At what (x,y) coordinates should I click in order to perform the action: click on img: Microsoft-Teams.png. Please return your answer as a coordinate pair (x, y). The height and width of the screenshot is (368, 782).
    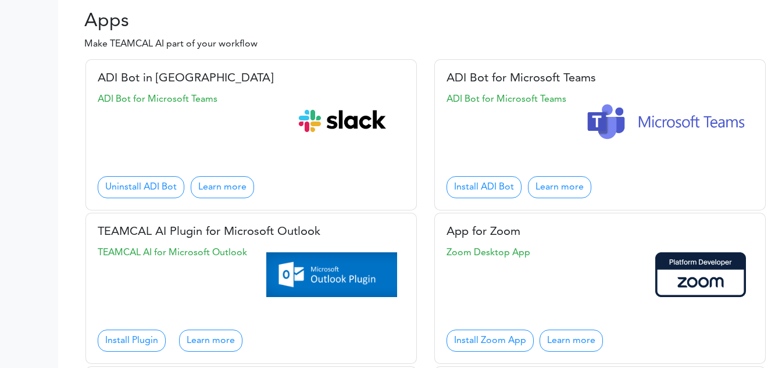
    Looking at the image, I should click on (666, 121).